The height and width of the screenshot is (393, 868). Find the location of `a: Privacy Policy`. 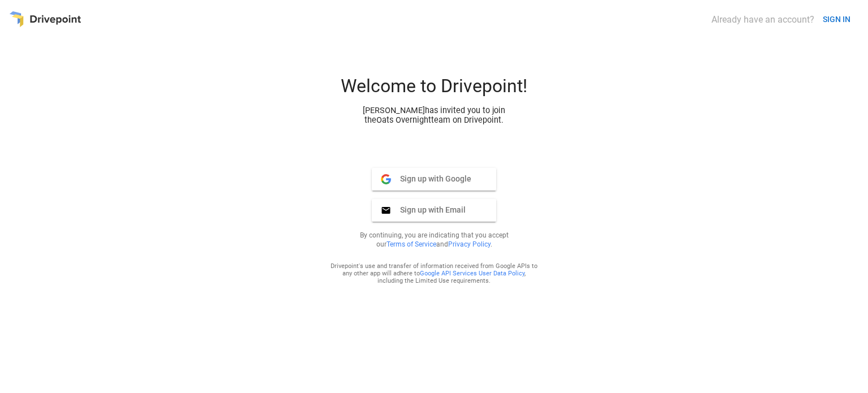

a: Privacy Policy is located at coordinates (469, 244).